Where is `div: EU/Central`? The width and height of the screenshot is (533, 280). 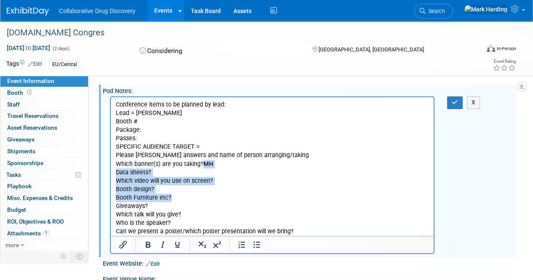 div: EU/Central is located at coordinates (64, 64).